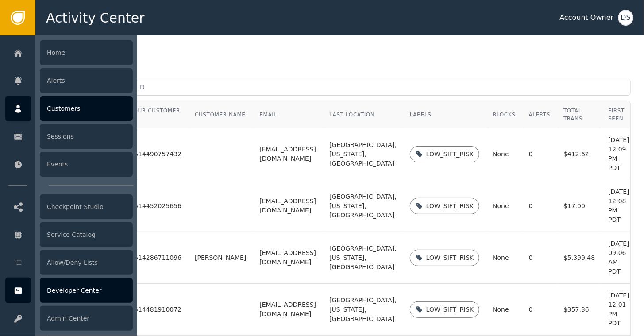 This screenshot has height=336, width=644. Describe the element at coordinates (69, 108) in the screenshot. I see `a: Customers` at that location.